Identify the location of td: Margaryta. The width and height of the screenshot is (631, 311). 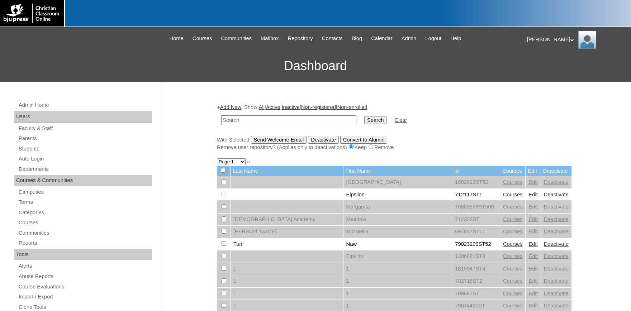
(398, 207).